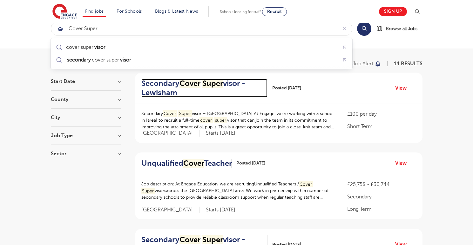  Describe the element at coordinates (206, 120) in the screenshot. I see `mark: cover` at that location.